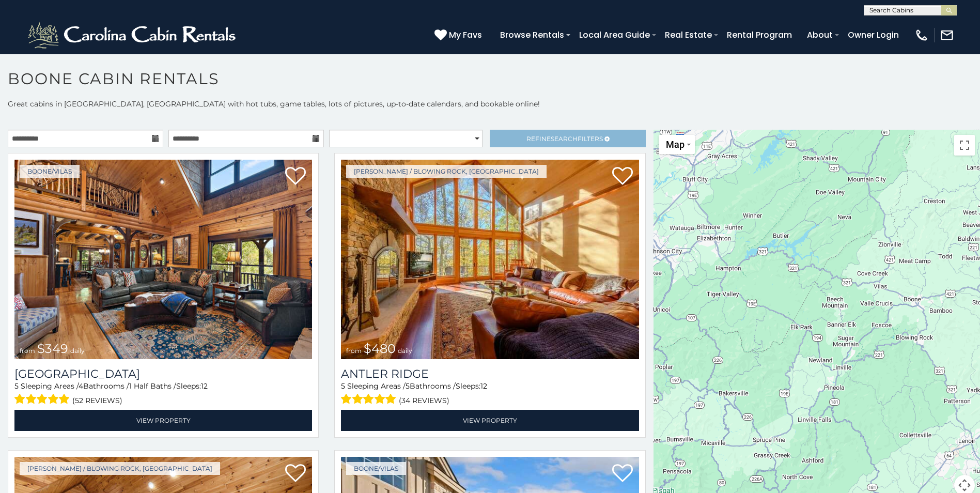  Describe the element at coordinates (567, 139) in the screenshot. I see `a: RefineSearchFilters` at that location.